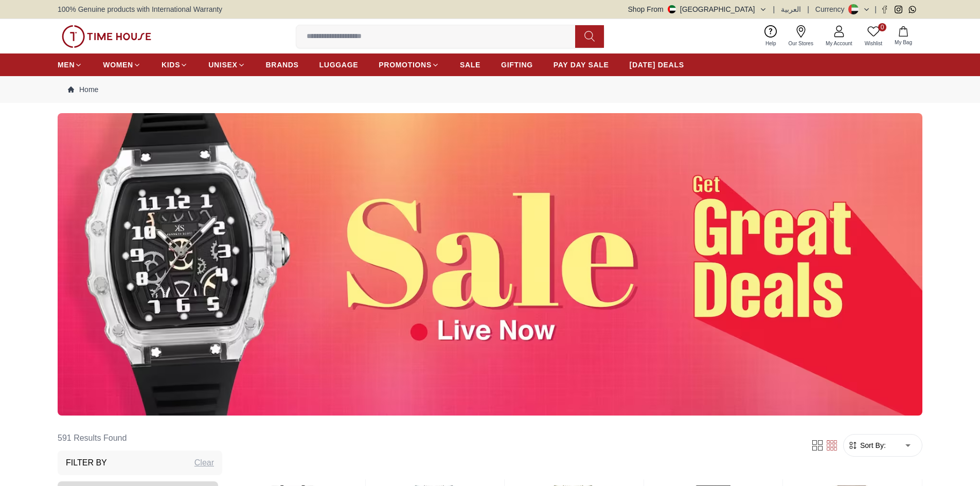 The image size is (980, 486). What do you see at coordinates (490, 90) in the screenshot?
I see `nav: Breadcrumb` at bounding box center [490, 90].